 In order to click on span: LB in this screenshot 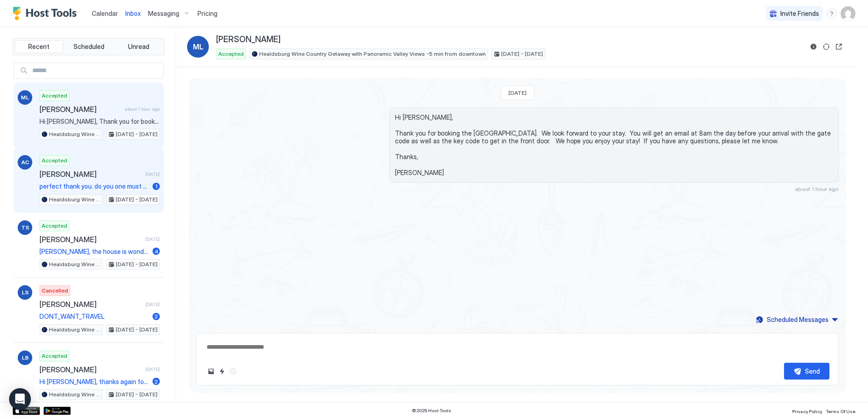, I will do `click(25, 358)`.